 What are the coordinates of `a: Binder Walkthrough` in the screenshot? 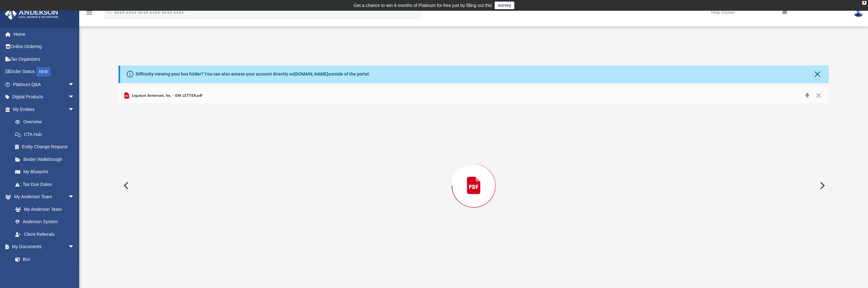 It's located at (46, 160).